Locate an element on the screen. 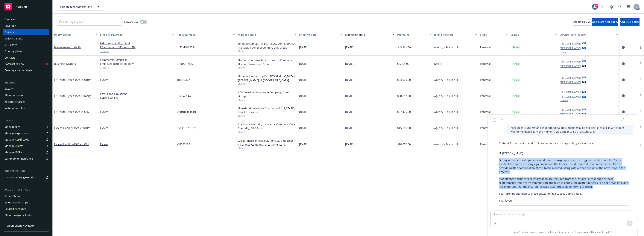 Image resolution: width=644 pixels, height=236 pixels. span: 57SBABT4N55 is located at coordinates (186, 64).